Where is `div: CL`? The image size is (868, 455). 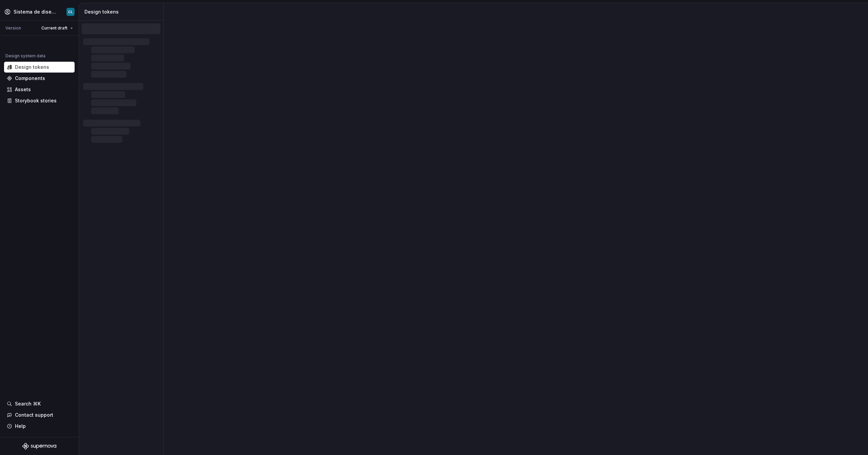
div: CL is located at coordinates (70, 12).